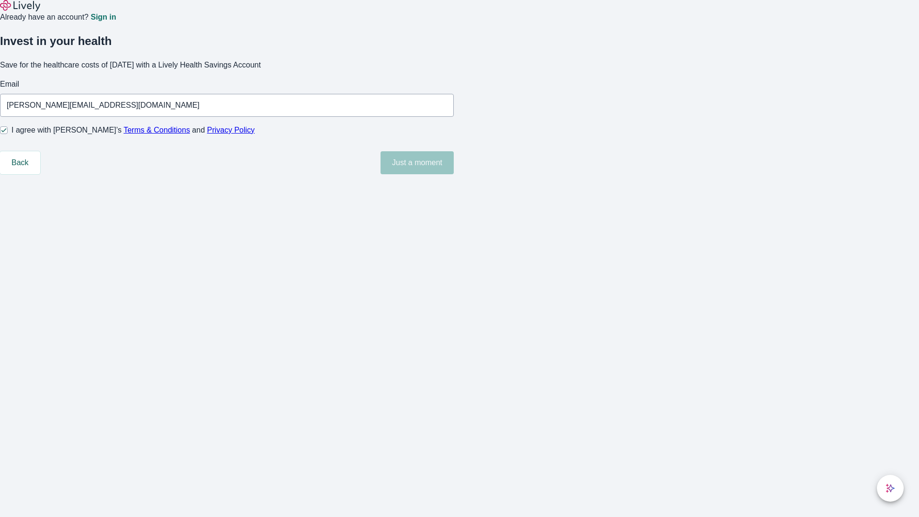 The image size is (919, 517). Describe the element at coordinates (156, 130) in the screenshot. I see `a: Terms & Conditions` at that location.